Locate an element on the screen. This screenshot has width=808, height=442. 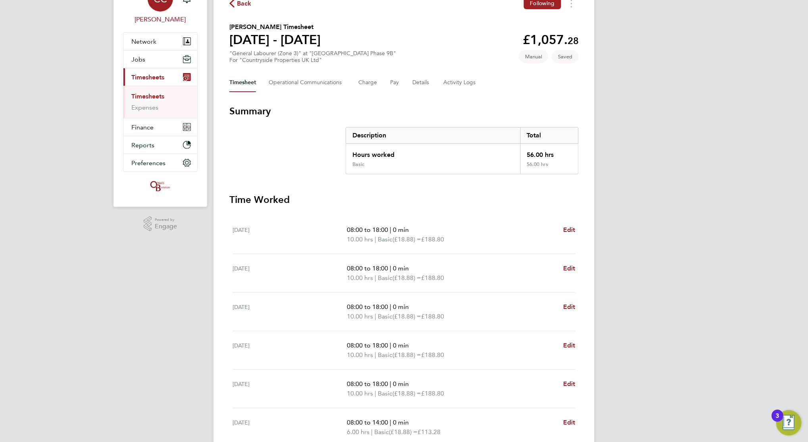
button: Activity Logs is located at coordinates (460, 83).